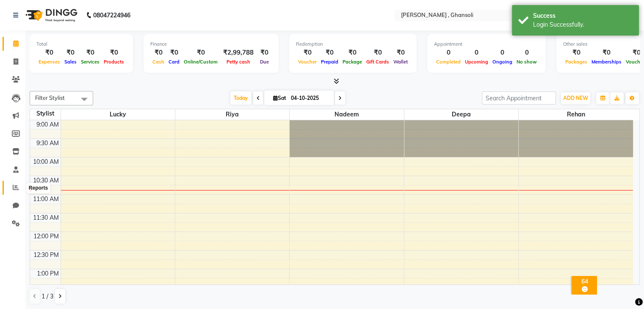  What do you see at coordinates (576, 62) in the screenshot?
I see `span: Packages` at bounding box center [576, 62].